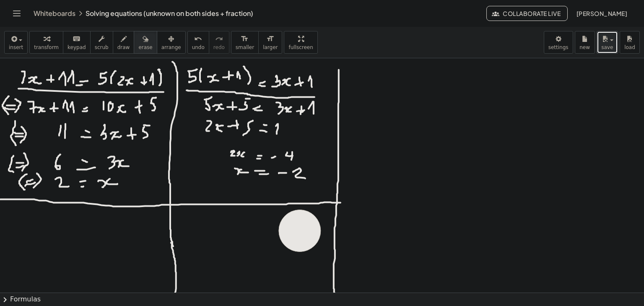 This screenshot has width=644, height=306. I want to click on button: Toggle navigation, so click(17, 13).